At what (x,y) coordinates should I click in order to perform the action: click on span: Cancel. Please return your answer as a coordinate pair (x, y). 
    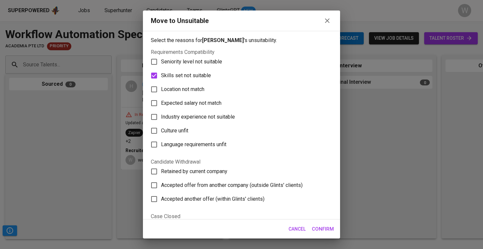
    Looking at the image, I should click on (297, 229).